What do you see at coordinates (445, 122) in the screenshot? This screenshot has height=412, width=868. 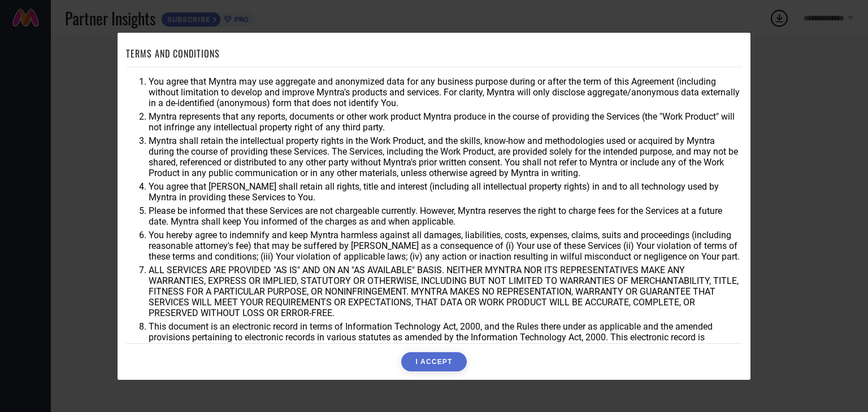 I see `li: Myntra represents that any reports, documents or other work product Myntra produce in the course ...` at bounding box center [445, 122].